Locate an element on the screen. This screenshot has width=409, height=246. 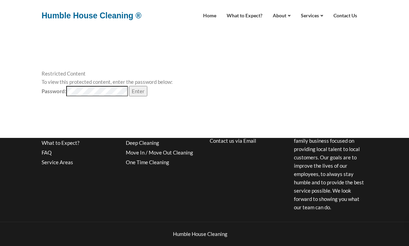
a: Contact Us is located at coordinates (345, 16).